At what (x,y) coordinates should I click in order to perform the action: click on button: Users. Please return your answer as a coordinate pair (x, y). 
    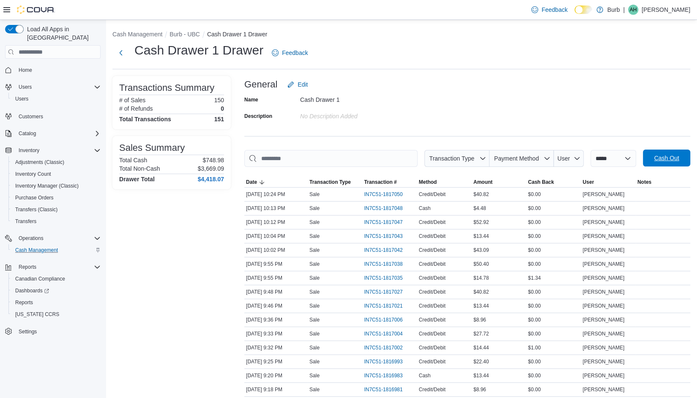
    Looking at the image, I should click on (53, 87).